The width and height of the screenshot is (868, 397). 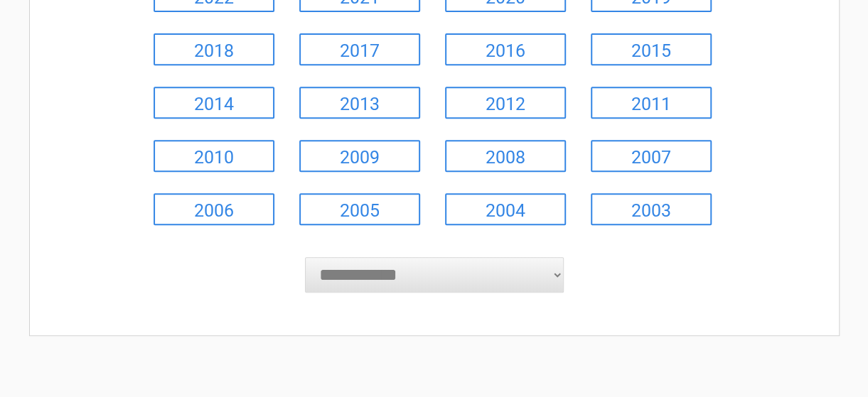 I want to click on a: 2017, so click(x=360, y=49).